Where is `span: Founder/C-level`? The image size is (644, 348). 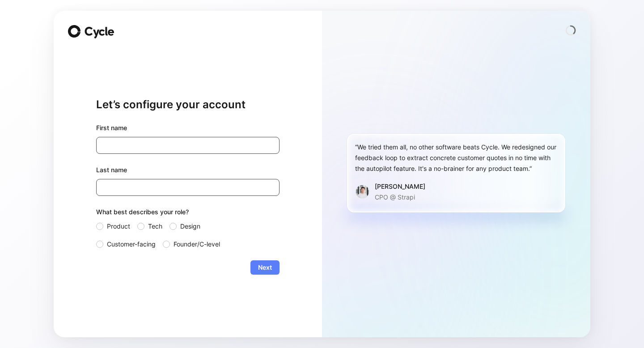
span: Founder/C-level is located at coordinates (196, 244).